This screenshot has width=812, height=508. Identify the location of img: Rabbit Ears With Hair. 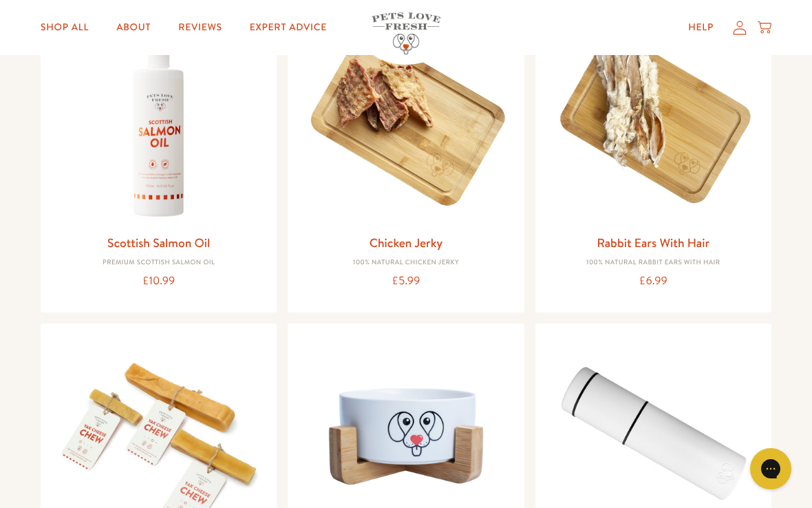
(653, 119).